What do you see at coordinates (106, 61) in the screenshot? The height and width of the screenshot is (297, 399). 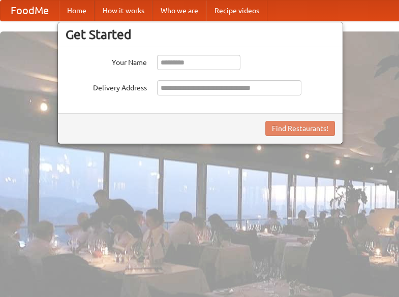 I see `label: Your Name` at bounding box center [106, 61].